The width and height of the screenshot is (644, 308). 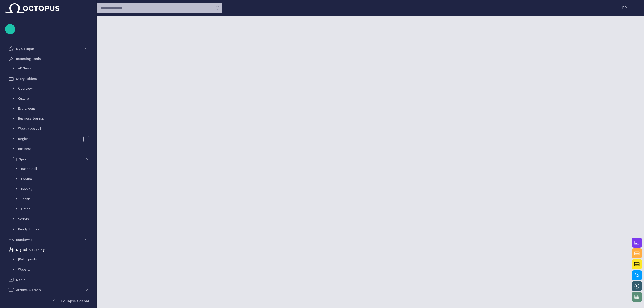 What do you see at coordinates (20, 280) in the screenshot?
I see `p: Media` at bounding box center [20, 280].